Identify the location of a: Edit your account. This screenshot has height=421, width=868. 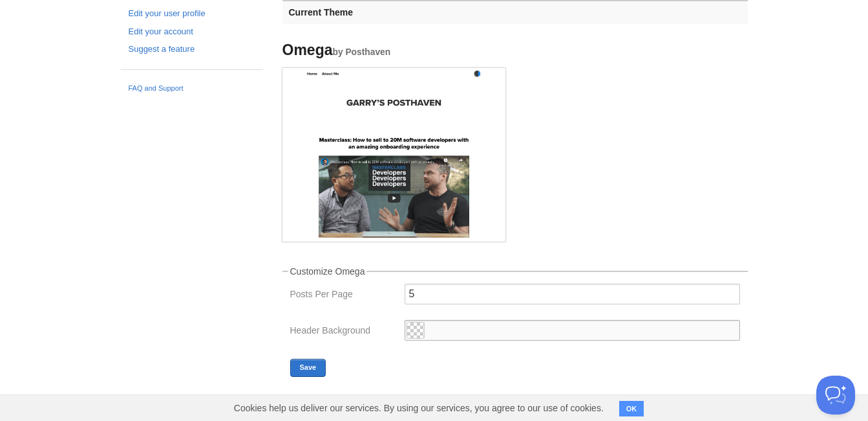
(192, 32).